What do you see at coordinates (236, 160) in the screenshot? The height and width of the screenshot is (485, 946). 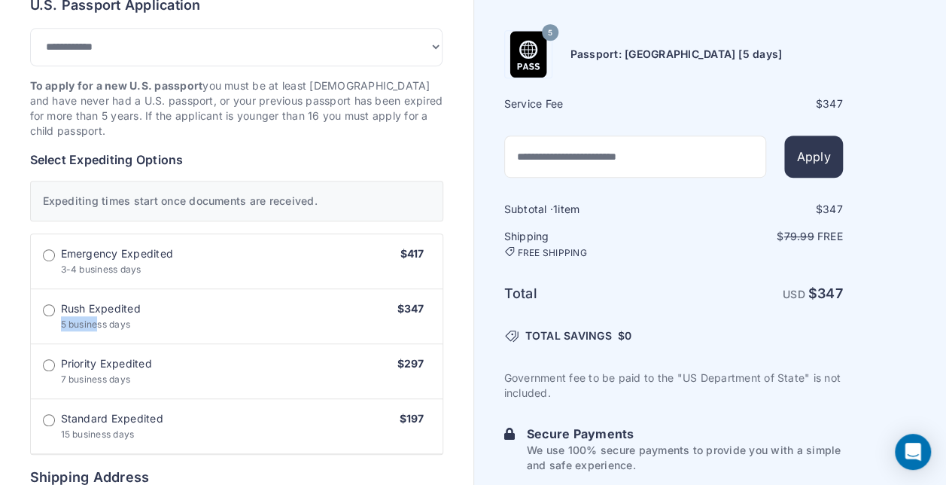 I see `h6: Select Expediting Options` at bounding box center [236, 160].